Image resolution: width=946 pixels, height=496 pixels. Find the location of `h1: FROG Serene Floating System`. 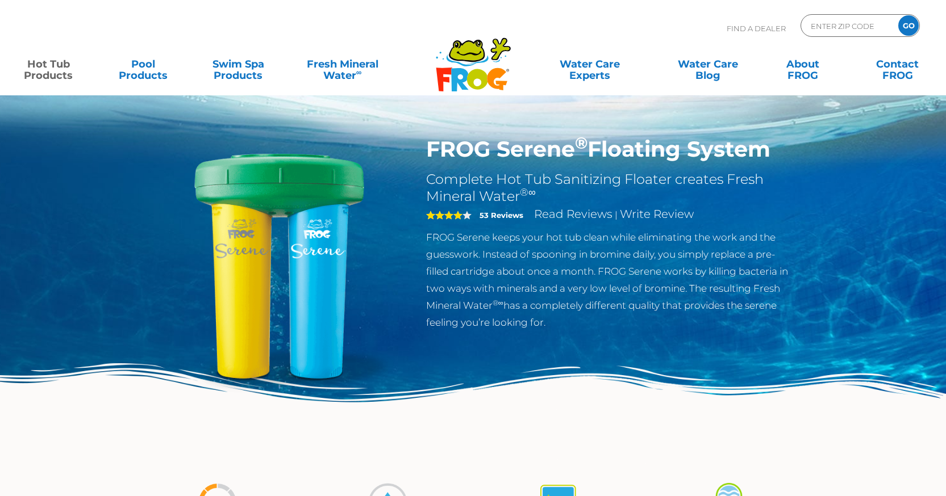

h1: FROG Serene Floating System is located at coordinates (611, 149).